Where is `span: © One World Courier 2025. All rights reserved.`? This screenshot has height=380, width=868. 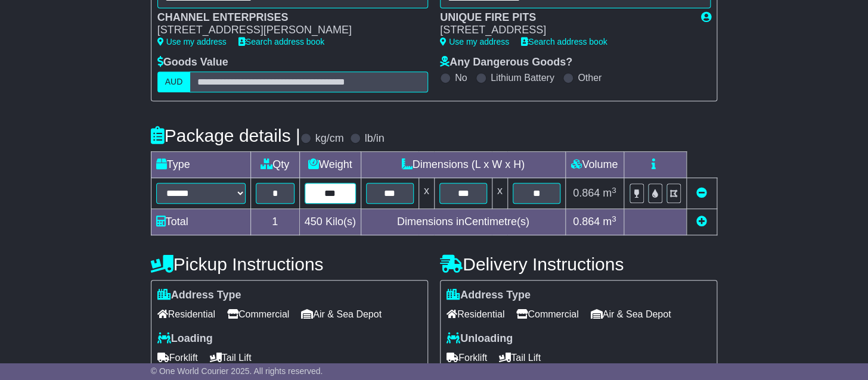 span: © One World Courier 2025. All rights reserved. is located at coordinates (237, 371).